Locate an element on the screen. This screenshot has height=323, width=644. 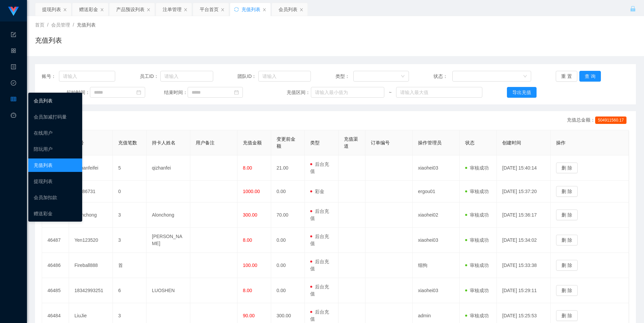
span: 彩金 is located at coordinates (317, 191).